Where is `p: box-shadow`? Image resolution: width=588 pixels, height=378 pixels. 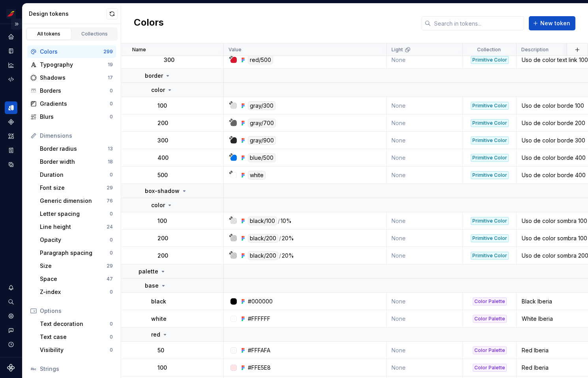
p: box-shadow is located at coordinates (162, 191).